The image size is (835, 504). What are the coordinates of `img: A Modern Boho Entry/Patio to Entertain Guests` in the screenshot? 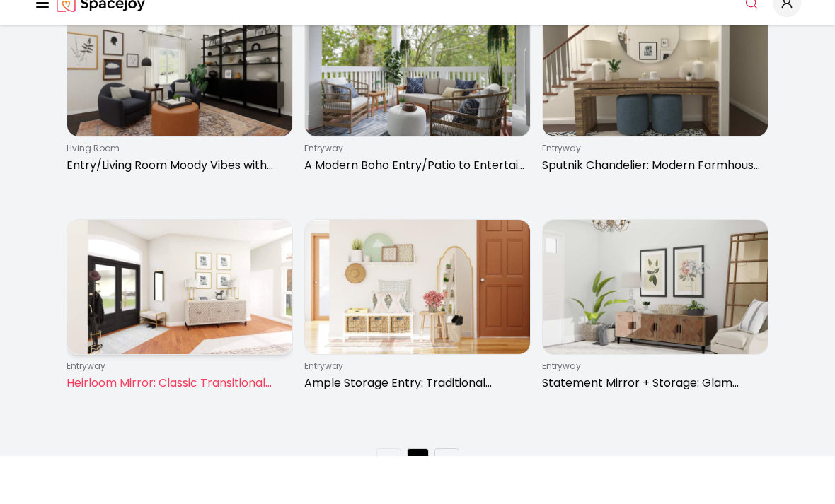 It's located at (418, 117).